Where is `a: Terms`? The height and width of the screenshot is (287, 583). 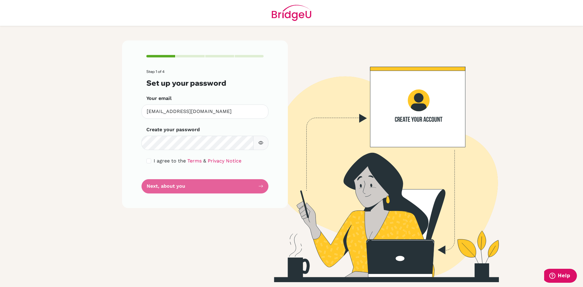 a: Terms is located at coordinates (194, 161).